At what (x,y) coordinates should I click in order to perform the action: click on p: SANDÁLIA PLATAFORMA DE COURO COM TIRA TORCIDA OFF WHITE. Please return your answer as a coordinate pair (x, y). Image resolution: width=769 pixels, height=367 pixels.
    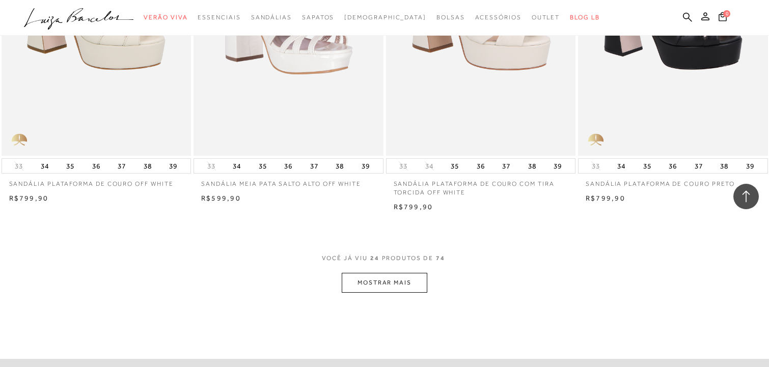
    Looking at the image, I should click on (481, 185).